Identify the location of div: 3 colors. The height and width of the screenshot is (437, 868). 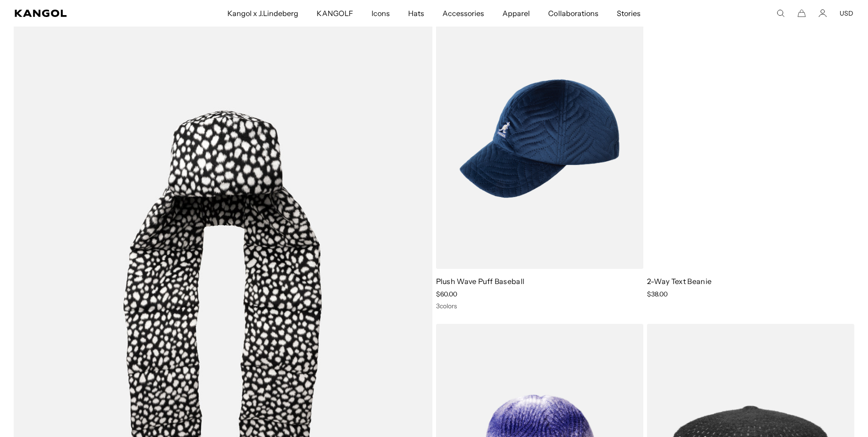
(540, 306).